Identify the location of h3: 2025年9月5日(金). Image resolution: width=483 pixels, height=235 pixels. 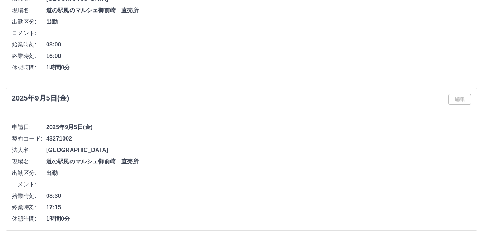
(40, 98).